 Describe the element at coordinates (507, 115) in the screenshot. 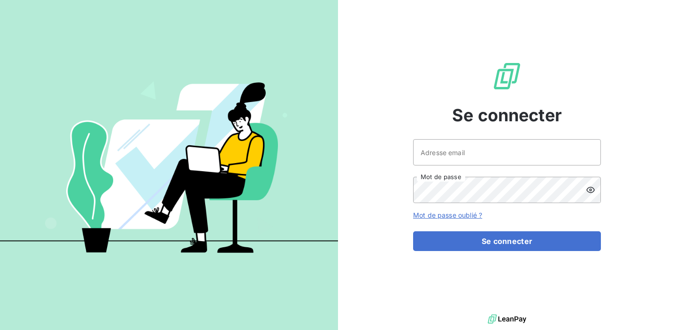

I see `span: Se connecter` at that location.